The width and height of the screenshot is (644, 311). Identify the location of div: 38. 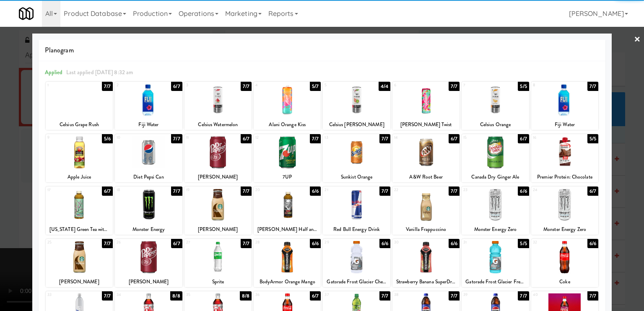
(410, 294).